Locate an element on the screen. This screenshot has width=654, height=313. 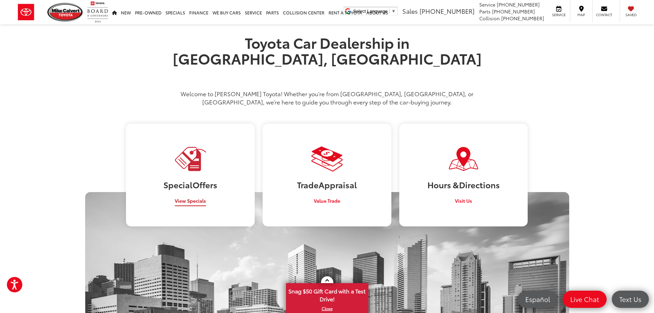
span: Text Us is located at coordinates (630, 299).